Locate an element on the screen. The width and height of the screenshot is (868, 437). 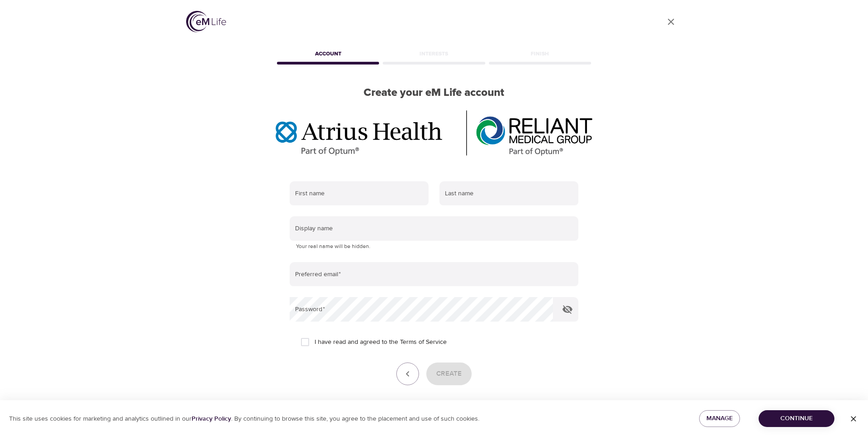
a: close is located at coordinates (671, 22).